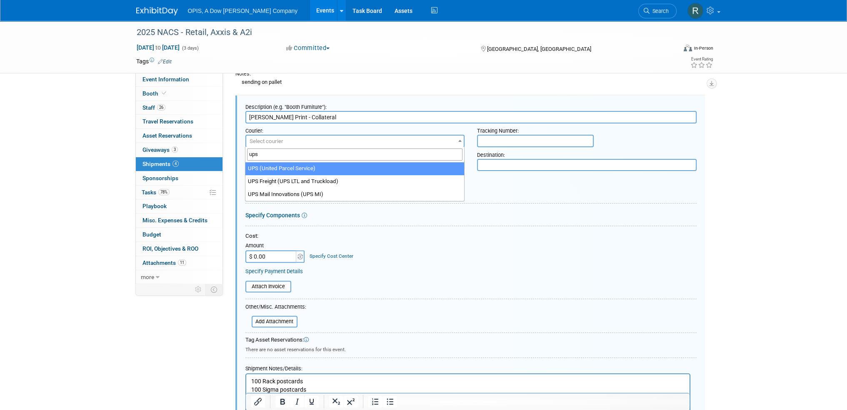 The image size is (847, 410). What do you see at coordinates (275, 246) in the screenshot?
I see `div: Amount` at bounding box center [275, 246].